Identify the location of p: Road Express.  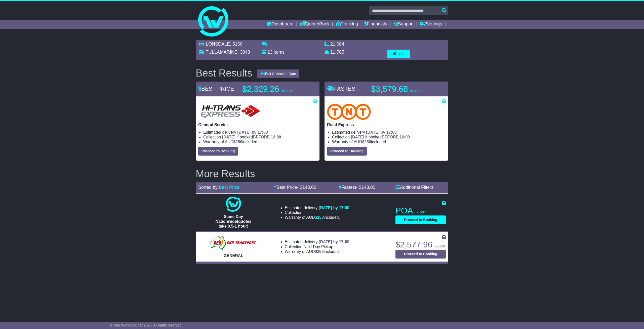
(386, 125).